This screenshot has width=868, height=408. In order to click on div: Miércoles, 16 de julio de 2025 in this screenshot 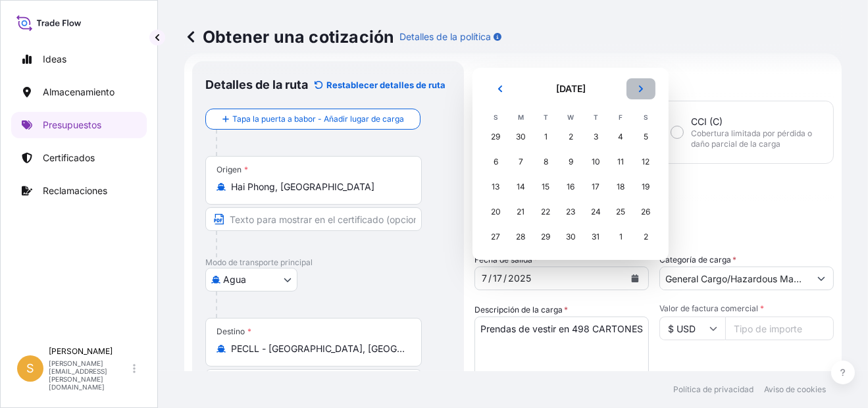, I will do `click(571, 187)`.